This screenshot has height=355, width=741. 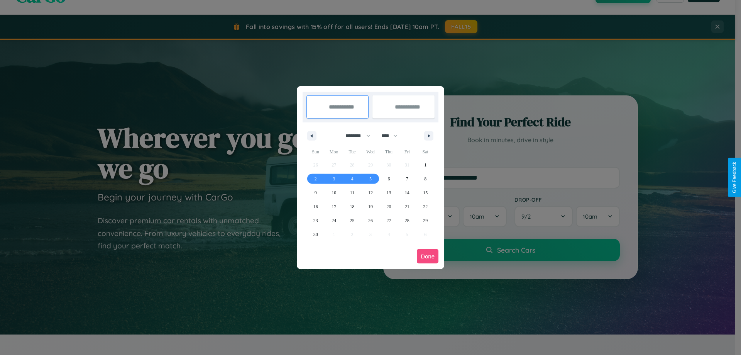 I want to click on button: 8, so click(x=425, y=179).